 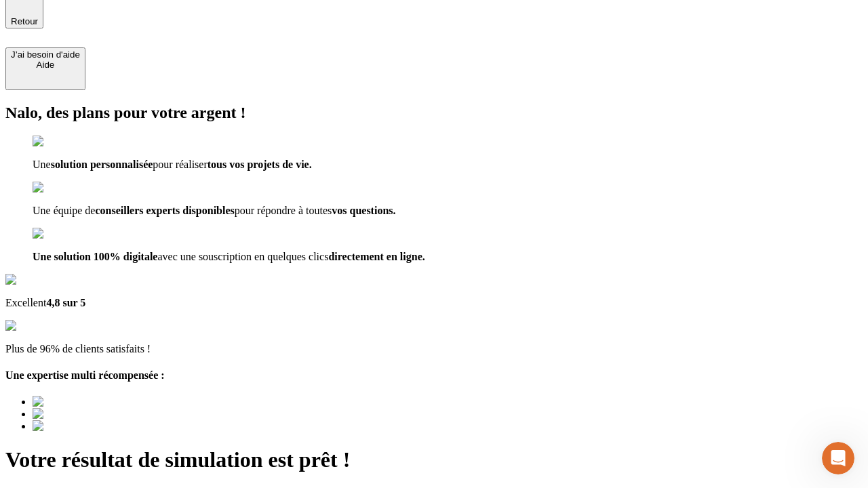 What do you see at coordinates (260, 164) in the screenshot?
I see `span: tous vos projets de vie.` at bounding box center [260, 164].